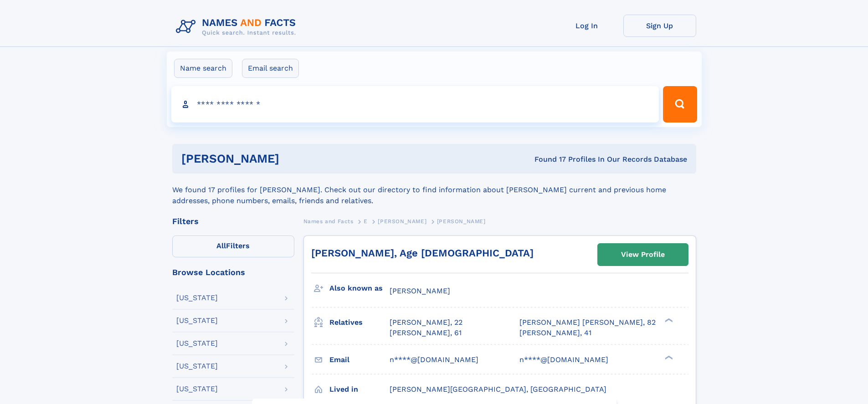  What do you see at coordinates (359, 288) in the screenshot?
I see `h3: Also known as` at bounding box center [359, 288].